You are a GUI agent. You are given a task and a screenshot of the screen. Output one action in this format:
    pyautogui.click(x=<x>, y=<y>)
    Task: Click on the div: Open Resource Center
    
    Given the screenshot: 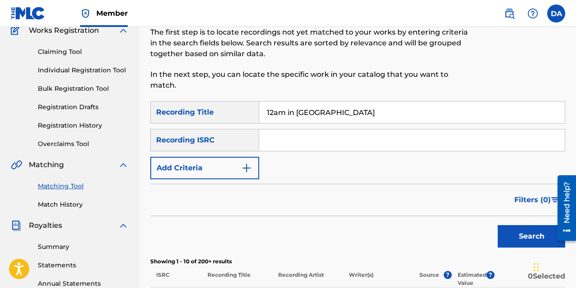 What is the action you would take?
    pyautogui.click(x=16, y=37)
    